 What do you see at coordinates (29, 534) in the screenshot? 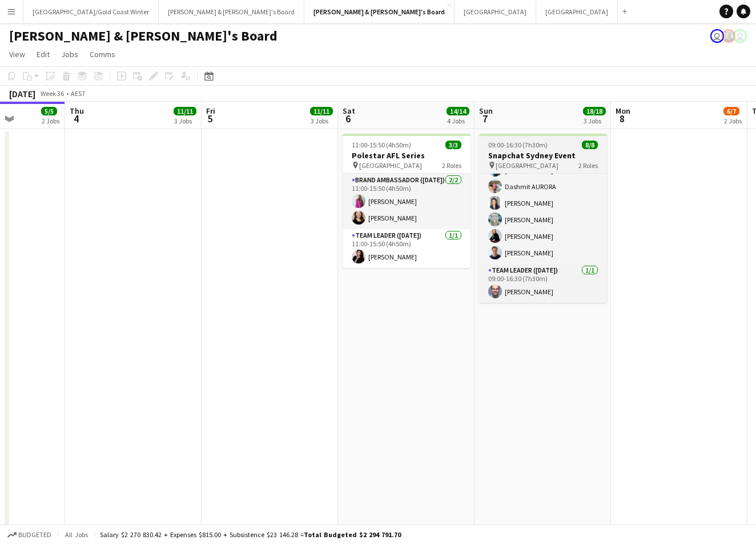
I see `button: Budgeted` at bounding box center [29, 534].